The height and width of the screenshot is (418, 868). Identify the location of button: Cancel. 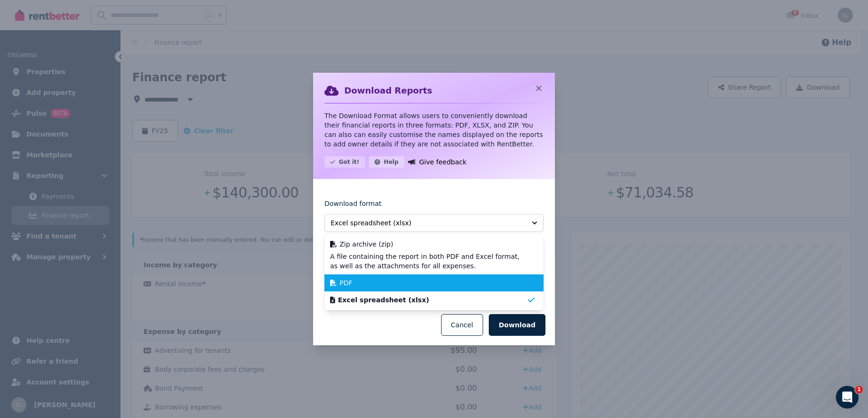
(462, 325).